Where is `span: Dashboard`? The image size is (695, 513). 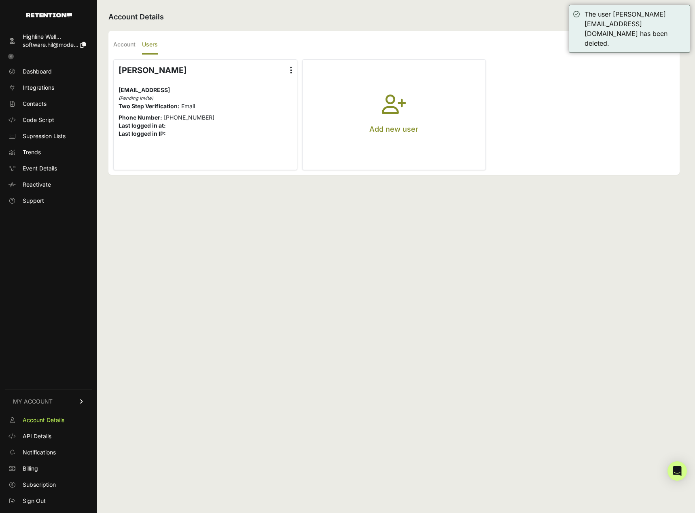
span: Dashboard is located at coordinates (37, 72).